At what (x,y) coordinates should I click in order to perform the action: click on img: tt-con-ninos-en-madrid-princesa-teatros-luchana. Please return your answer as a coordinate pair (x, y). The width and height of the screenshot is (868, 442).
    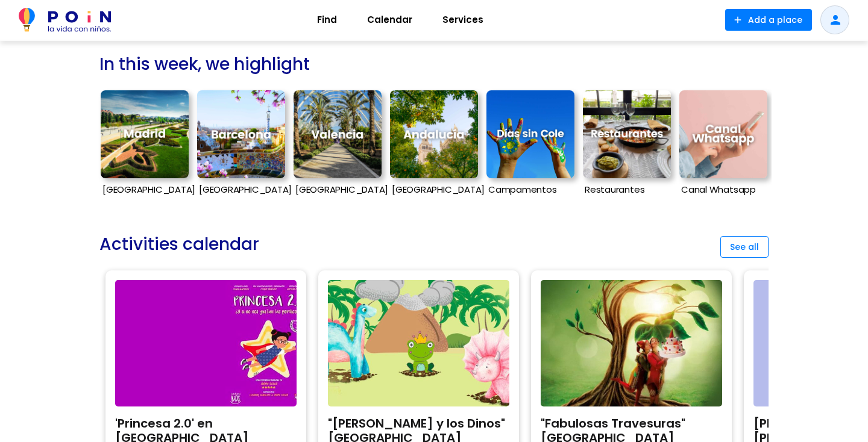
    Looking at the image, I should click on (206, 343).